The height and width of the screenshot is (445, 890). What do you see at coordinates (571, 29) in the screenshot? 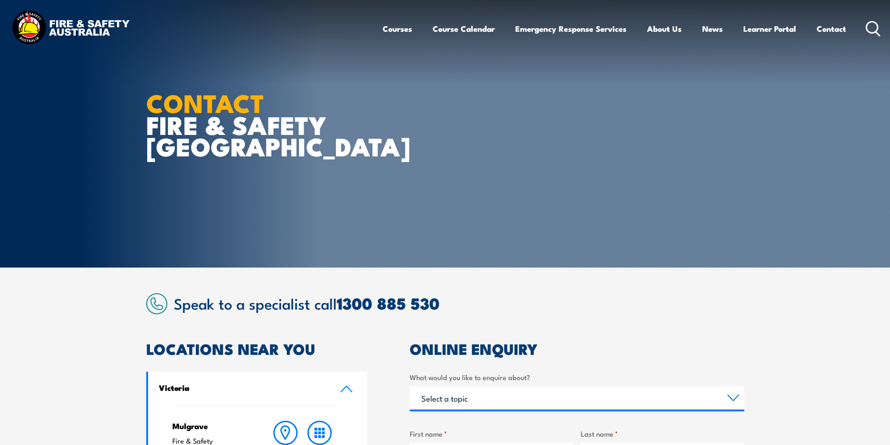
I see `a: Emergency Response Services` at bounding box center [571, 29].